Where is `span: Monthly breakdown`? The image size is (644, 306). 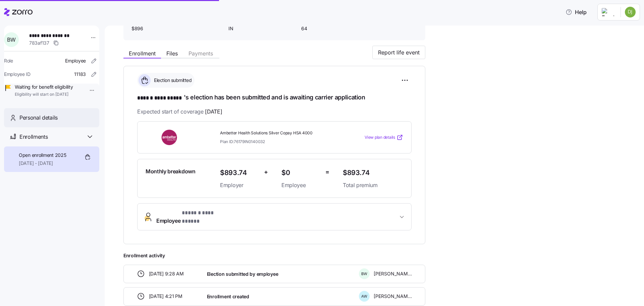 span: Monthly breakdown is located at coordinates (170, 171).